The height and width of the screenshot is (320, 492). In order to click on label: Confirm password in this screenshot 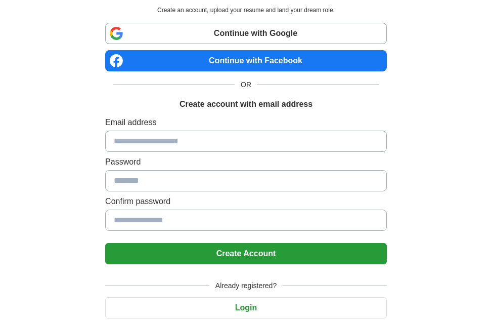, I will do `click(246, 201)`.